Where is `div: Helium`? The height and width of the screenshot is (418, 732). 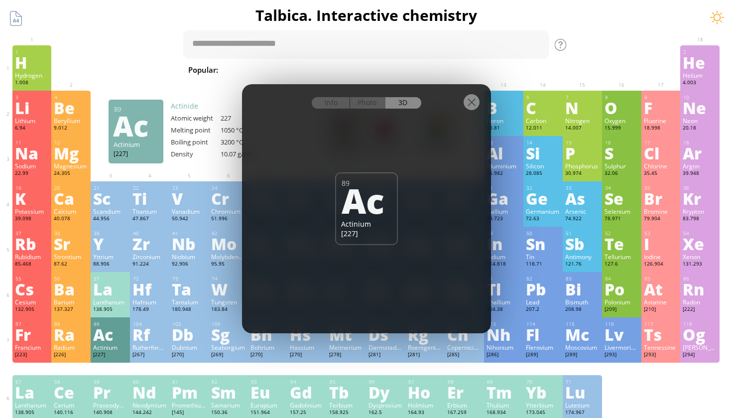 div: Helium is located at coordinates (700, 75).